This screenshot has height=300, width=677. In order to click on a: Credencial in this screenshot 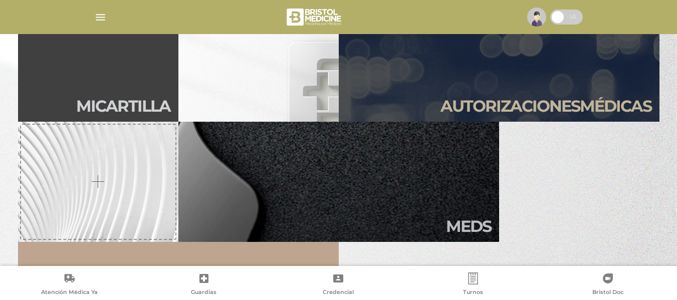, I will do `click(338, 285)`.